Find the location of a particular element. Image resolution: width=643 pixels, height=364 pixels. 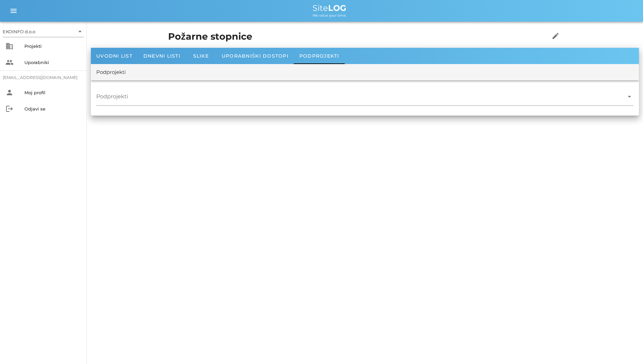

i: people is located at coordinates (9, 63).